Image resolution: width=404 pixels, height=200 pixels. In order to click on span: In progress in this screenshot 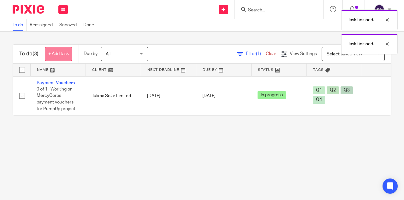, I will do `click(272, 95)`.